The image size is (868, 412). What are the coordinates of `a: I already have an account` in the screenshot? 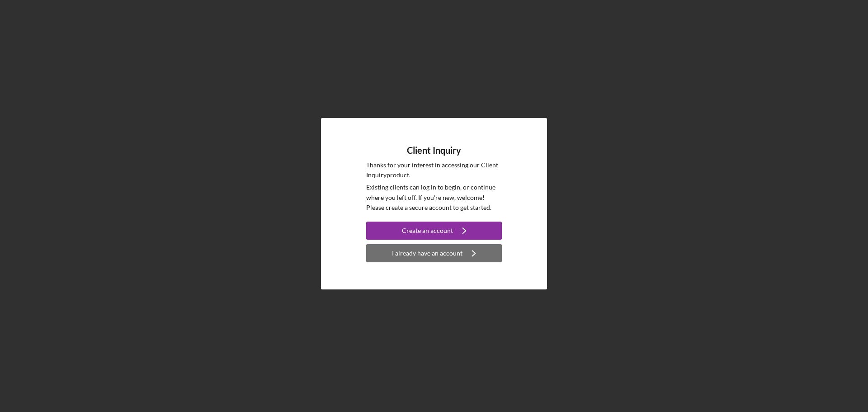 It's located at (434, 254).